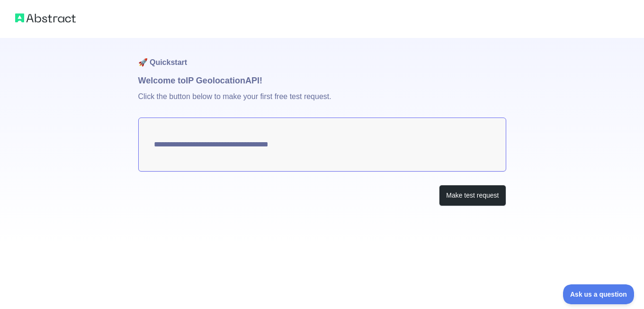 The width and height of the screenshot is (644, 309). I want to click on img: Абстрактный логотип, so click(45, 18).